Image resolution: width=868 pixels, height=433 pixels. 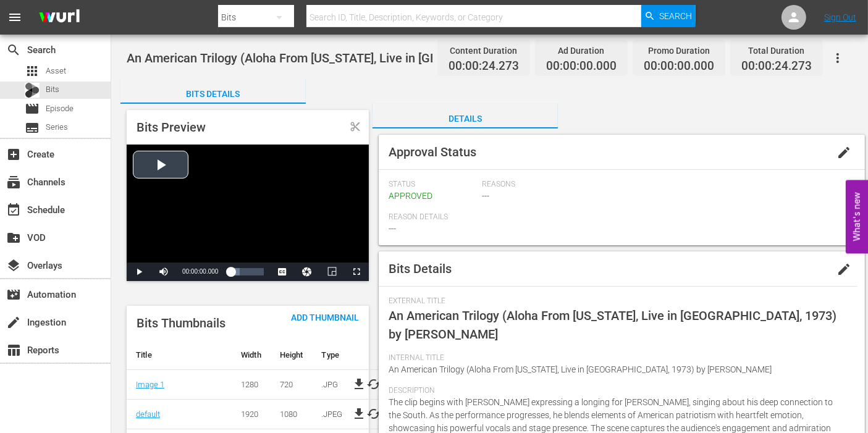 What do you see at coordinates (356, 127) in the screenshot?
I see `span: Clipped` at bounding box center [356, 127].